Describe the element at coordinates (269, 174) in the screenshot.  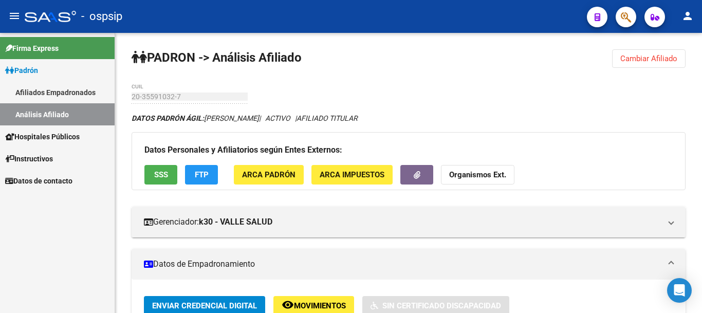
I see `button: ARCA Padrón` at that location.